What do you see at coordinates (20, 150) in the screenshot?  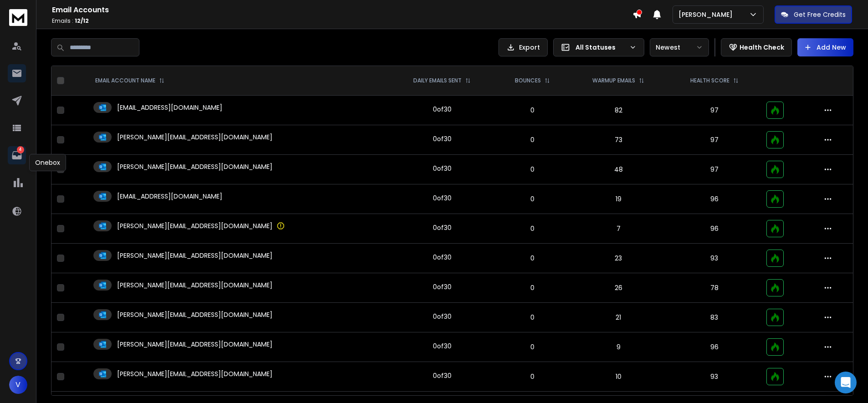 I see `p: 4` at bounding box center [20, 150].